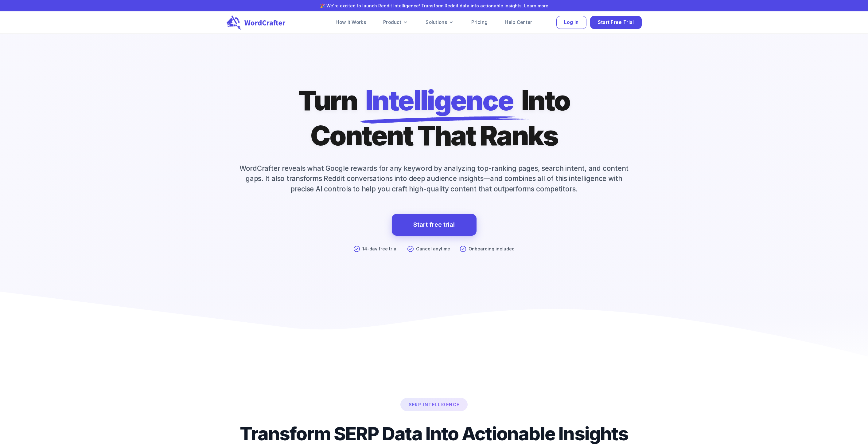 The height and width of the screenshot is (448, 868). What do you see at coordinates (396, 22) in the screenshot?
I see `a: Product` at bounding box center [396, 22].